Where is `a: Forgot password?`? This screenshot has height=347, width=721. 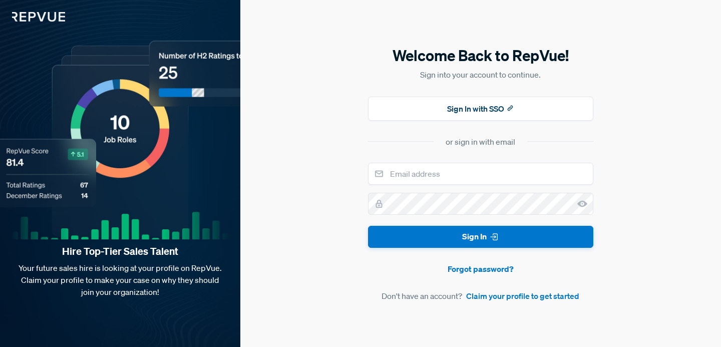
a: Forgot password? is located at coordinates (481, 269).